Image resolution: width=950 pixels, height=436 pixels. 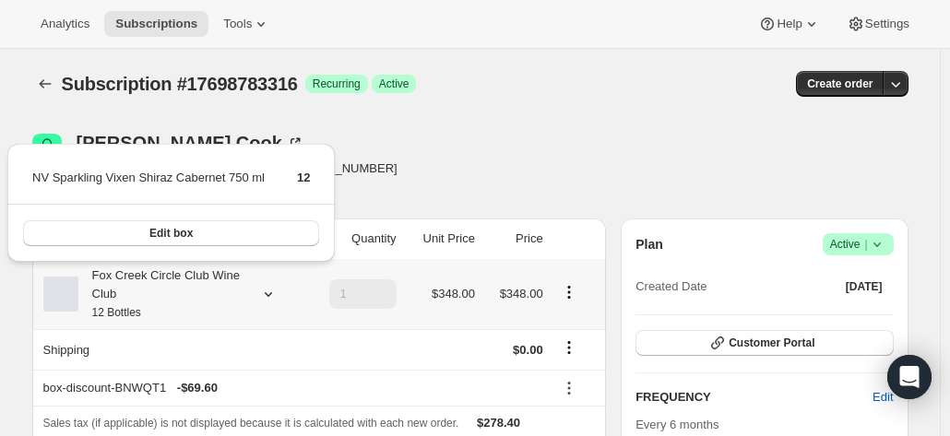 I want to click on button: Settings, so click(x=878, y=24).